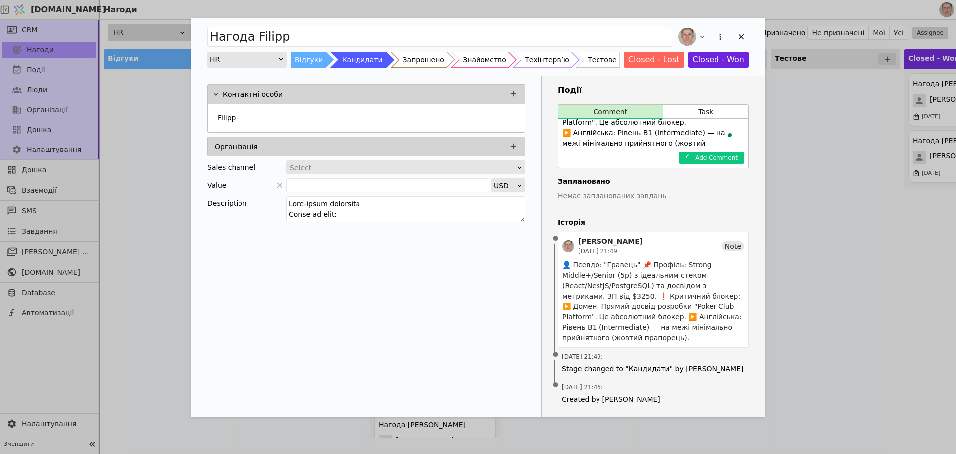 Image resolution: width=956 pixels, height=454 pixels. Describe the element at coordinates (217, 185) in the screenshot. I see `span: Value` at that location.